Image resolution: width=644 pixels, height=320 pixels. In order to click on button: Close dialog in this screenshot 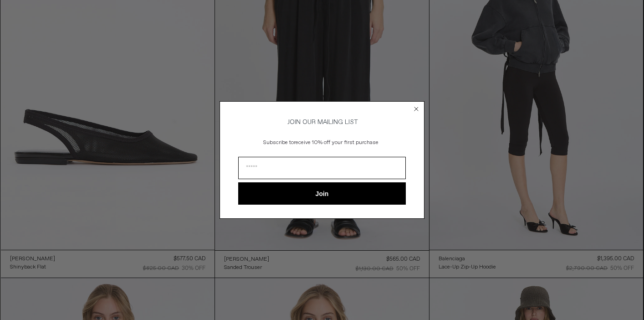, I will do `click(416, 109)`.